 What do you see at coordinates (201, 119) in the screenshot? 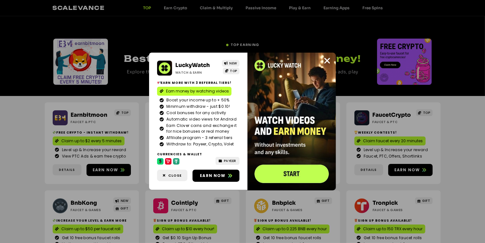
I see `span: Automatic video views for Android` at bounding box center [201, 119].